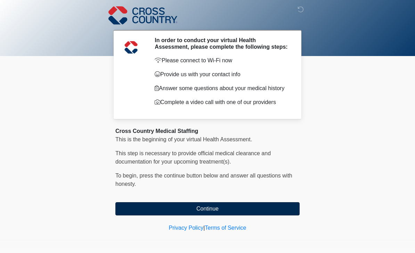 This screenshot has height=253, width=415. What do you see at coordinates (222, 102) in the screenshot?
I see `p: Complete a video call with one of our providers` at bounding box center [222, 102].